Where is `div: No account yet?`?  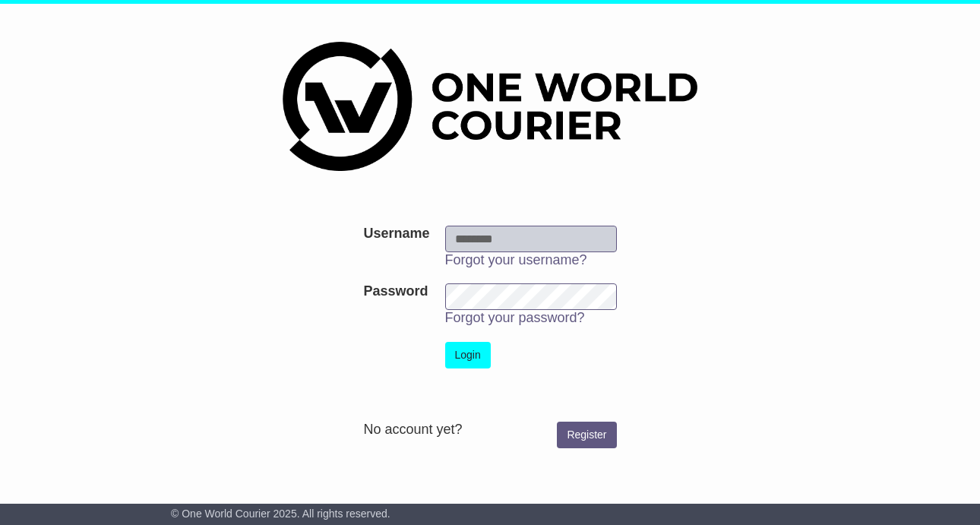 div: No account yet? is located at coordinates (489, 431).